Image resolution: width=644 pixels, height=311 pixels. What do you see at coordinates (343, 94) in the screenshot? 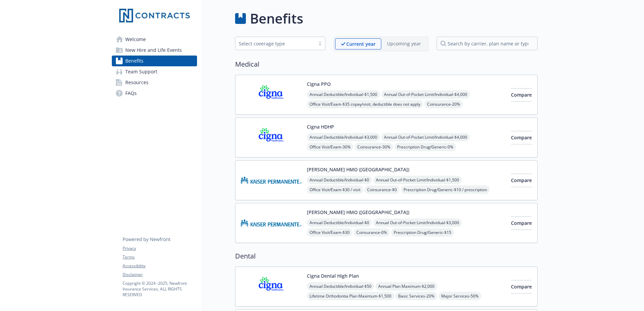
I see `span: Annual Deductible/Individual - $1,500` at bounding box center [343, 94].